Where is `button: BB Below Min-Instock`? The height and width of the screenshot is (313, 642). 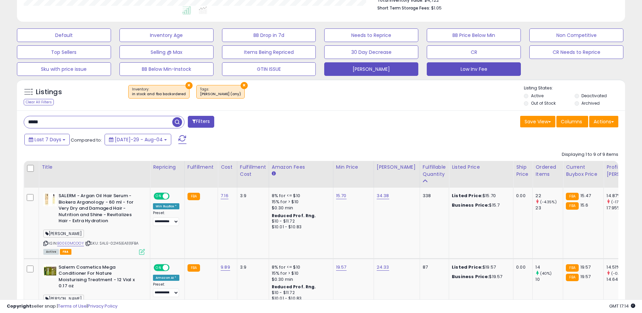 button: BB Below Min-Instock is located at coordinates (167, 69).